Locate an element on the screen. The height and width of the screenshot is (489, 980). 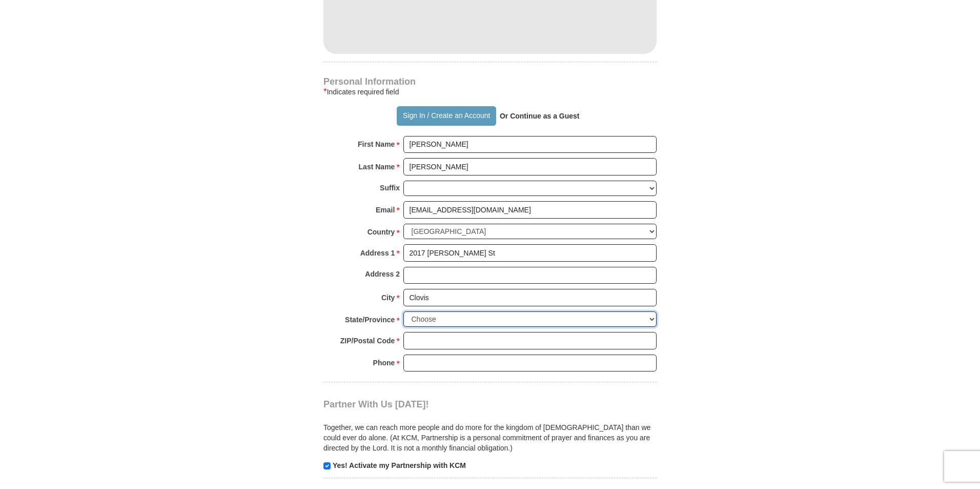
button: Sign In / Create an Account is located at coordinates (446, 116).